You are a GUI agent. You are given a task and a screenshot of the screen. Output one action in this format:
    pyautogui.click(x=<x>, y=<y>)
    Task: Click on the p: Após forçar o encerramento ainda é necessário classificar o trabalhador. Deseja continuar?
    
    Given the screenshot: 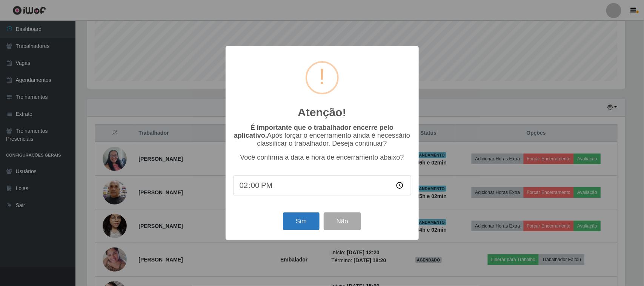 What is the action you would take?
    pyautogui.click(x=322, y=135)
    